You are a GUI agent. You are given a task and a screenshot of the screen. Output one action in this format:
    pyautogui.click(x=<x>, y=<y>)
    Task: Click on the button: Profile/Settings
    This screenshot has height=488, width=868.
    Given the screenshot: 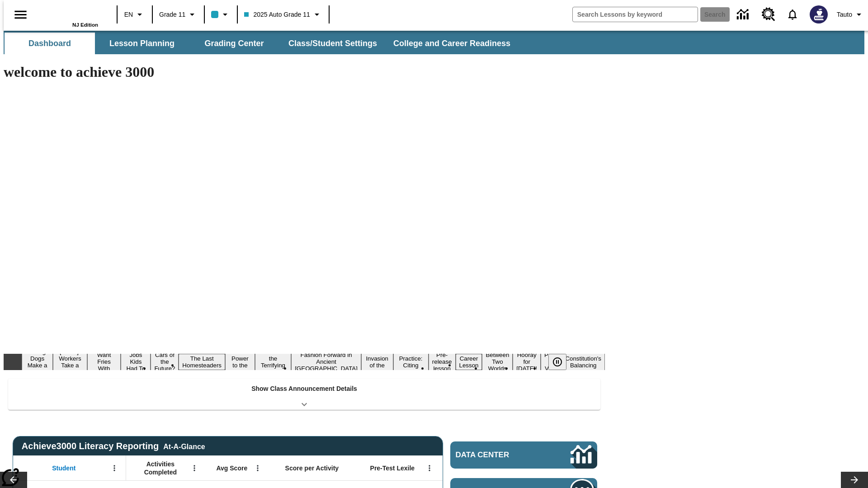 What is the action you would take?
    pyautogui.click(x=850, y=14)
    